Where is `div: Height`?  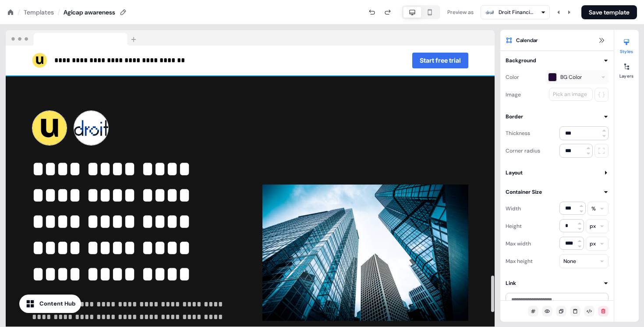 div: Height is located at coordinates (514, 226).